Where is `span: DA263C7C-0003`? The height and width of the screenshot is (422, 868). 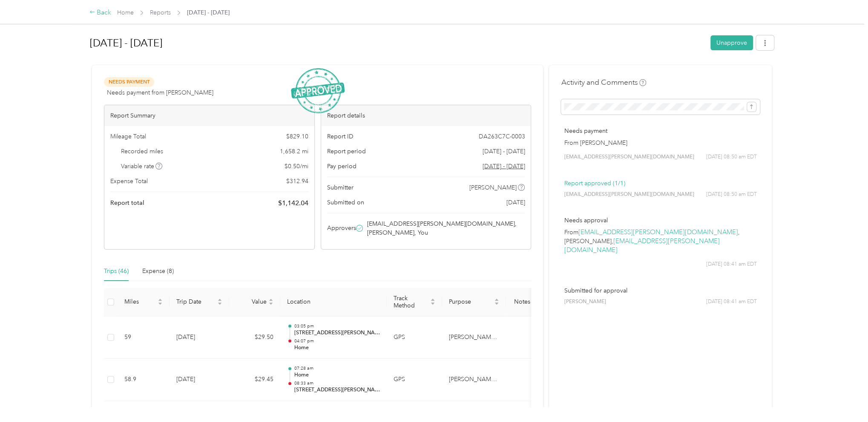
span: DA263C7C-0003 is located at coordinates (501, 136).